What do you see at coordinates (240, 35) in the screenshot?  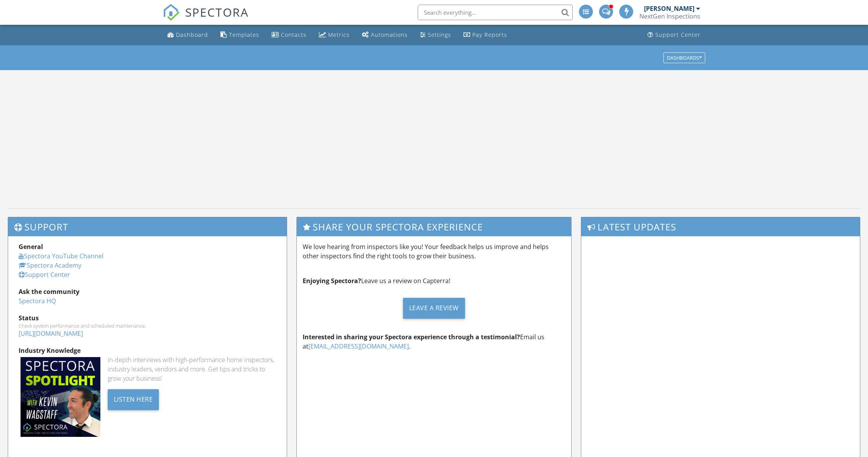 I see `a: Templates` at bounding box center [240, 35].